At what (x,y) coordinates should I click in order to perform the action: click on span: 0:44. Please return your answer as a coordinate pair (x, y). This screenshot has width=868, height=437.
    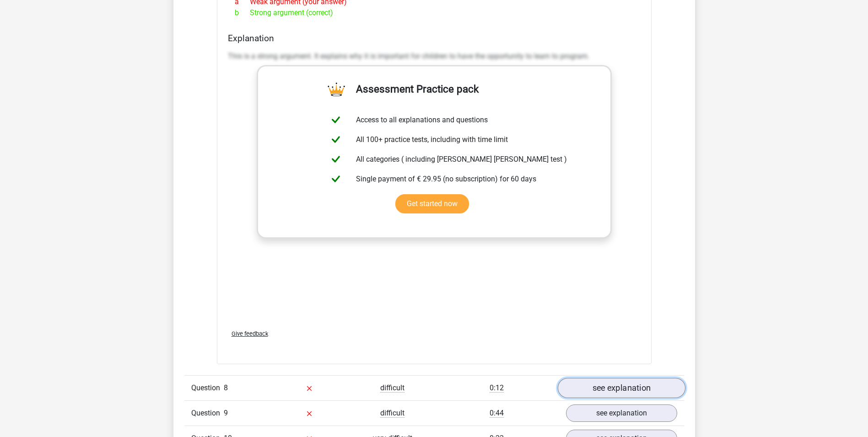
    Looking at the image, I should click on (497, 413).